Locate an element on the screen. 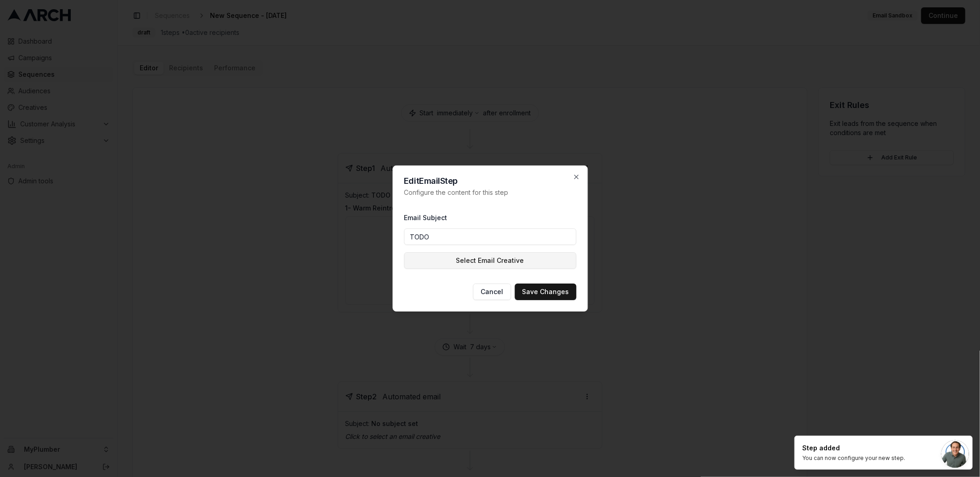  button: Cancel is located at coordinates (492, 292).